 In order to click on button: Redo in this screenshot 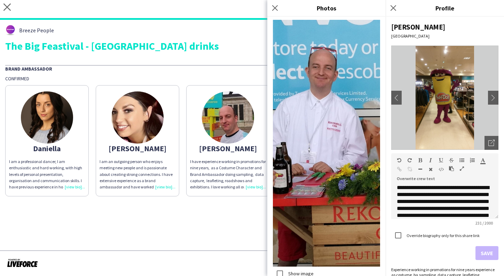, I will do `click(409, 160)`.